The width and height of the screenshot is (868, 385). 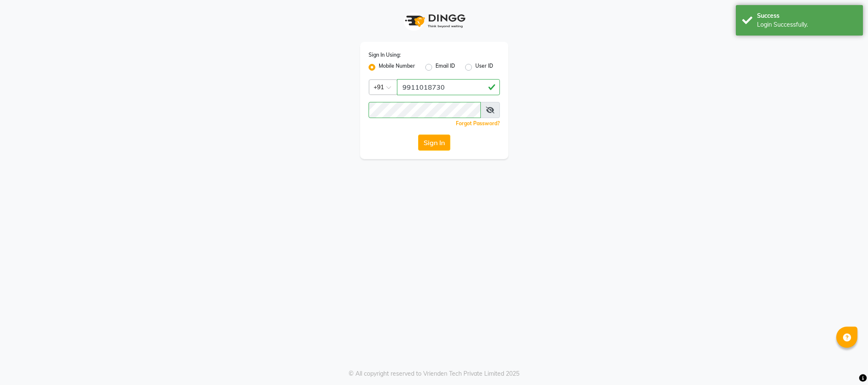 I want to click on label: Email ID, so click(x=445, y=67).